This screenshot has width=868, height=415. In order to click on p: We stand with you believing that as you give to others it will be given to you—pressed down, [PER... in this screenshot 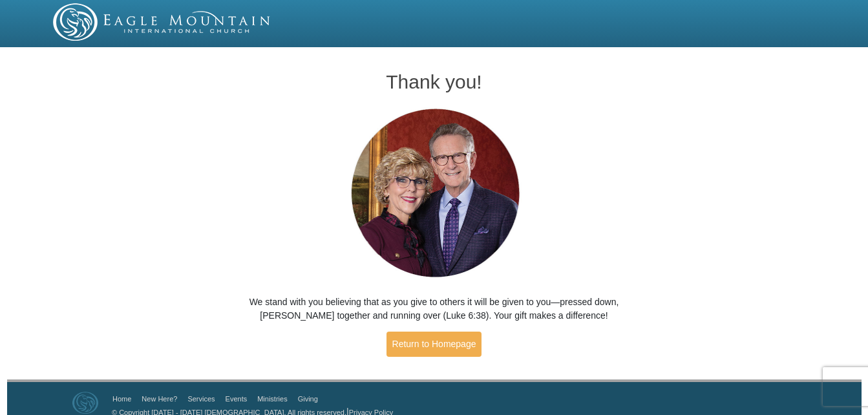, I will do `click(434, 309)`.